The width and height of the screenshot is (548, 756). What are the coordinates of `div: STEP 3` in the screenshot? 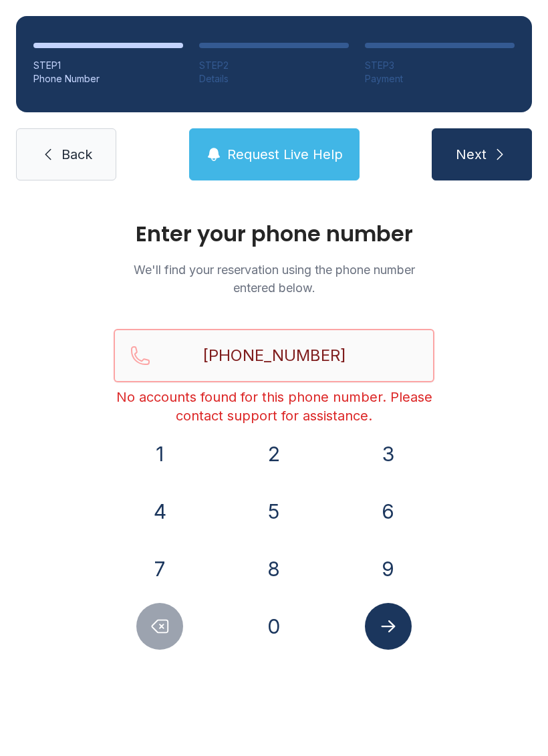 It's located at (439, 65).